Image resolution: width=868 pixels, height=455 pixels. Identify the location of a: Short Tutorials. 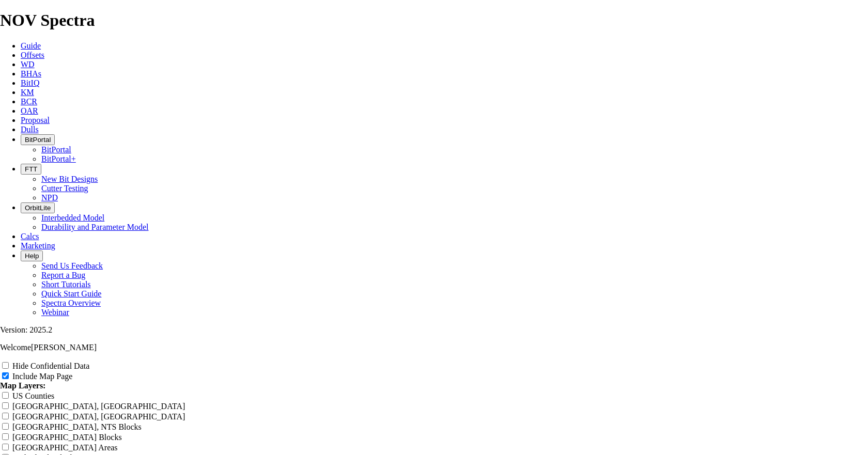
(67, 284).